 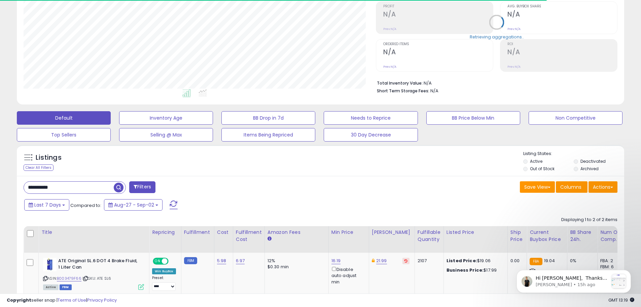 What do you see at coordinates (295, 266) in the screenshot?
I see `div: $0.30 min` at bounding box center [295, 266].